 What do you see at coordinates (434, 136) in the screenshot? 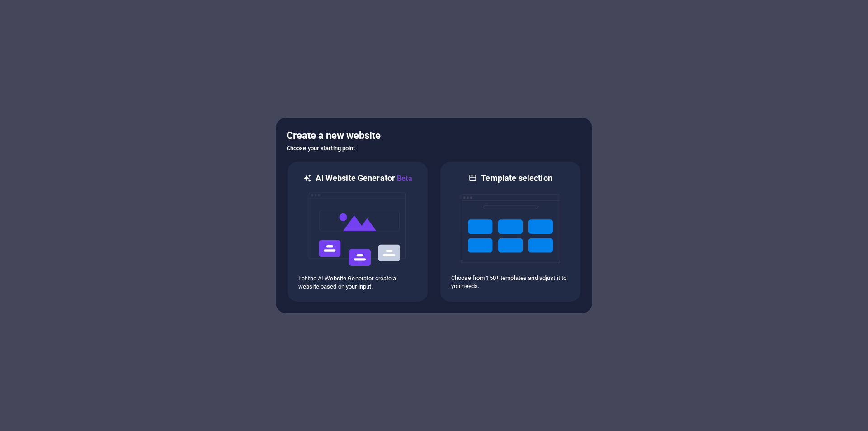
I see `h5: Create a new website` at bounding box center [434, 136].